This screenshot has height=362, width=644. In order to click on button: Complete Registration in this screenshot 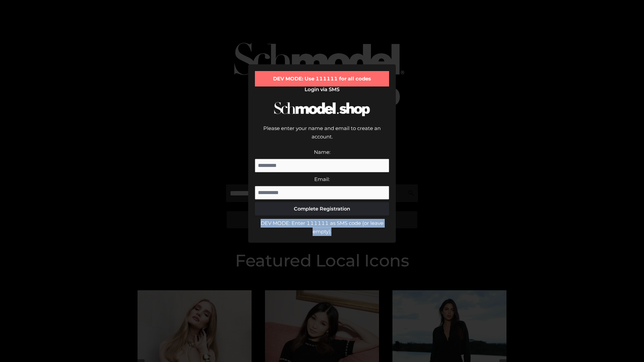, I will do `click(322, 209)`.